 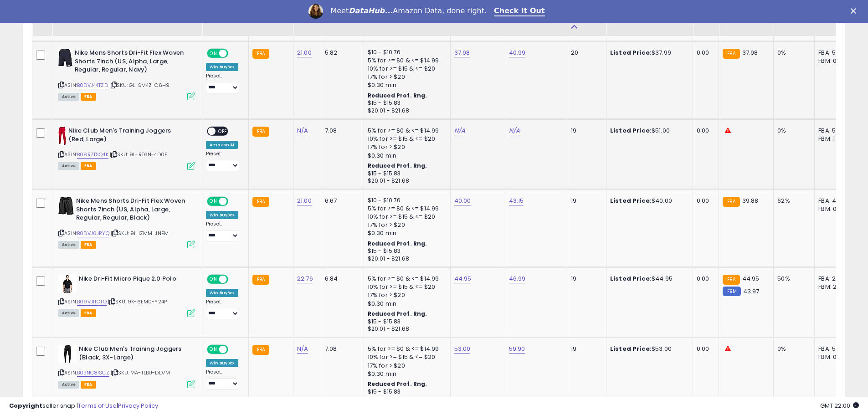 I want to click on div: $40.00, so click(x=648, y=201).